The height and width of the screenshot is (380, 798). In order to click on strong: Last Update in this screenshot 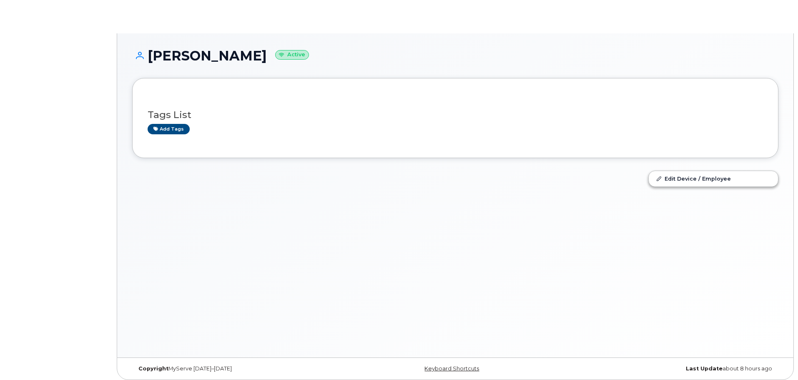, I will do `click(704, 368)`.